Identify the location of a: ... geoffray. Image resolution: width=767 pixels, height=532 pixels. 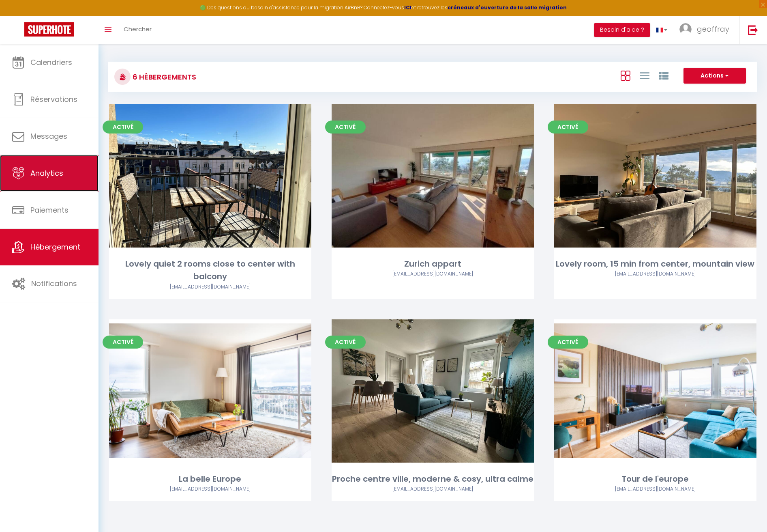
(707, 30).